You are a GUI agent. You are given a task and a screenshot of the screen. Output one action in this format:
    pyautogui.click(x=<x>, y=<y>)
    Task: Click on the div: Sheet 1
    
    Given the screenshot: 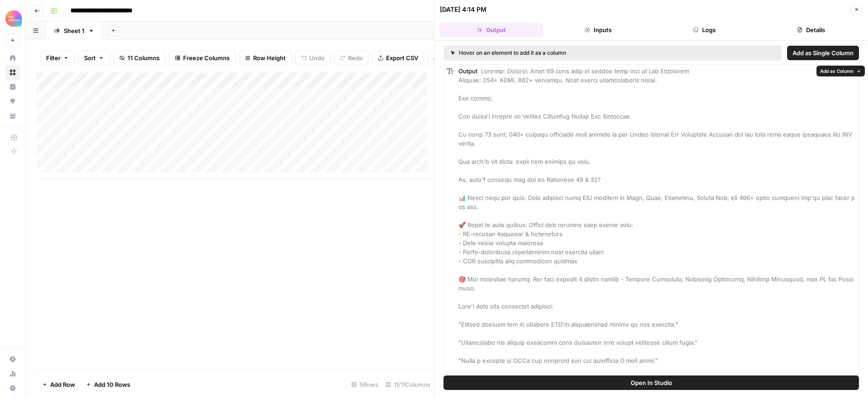 What is the action you would take?
    pyautogui.click(x=74, y=31)
    